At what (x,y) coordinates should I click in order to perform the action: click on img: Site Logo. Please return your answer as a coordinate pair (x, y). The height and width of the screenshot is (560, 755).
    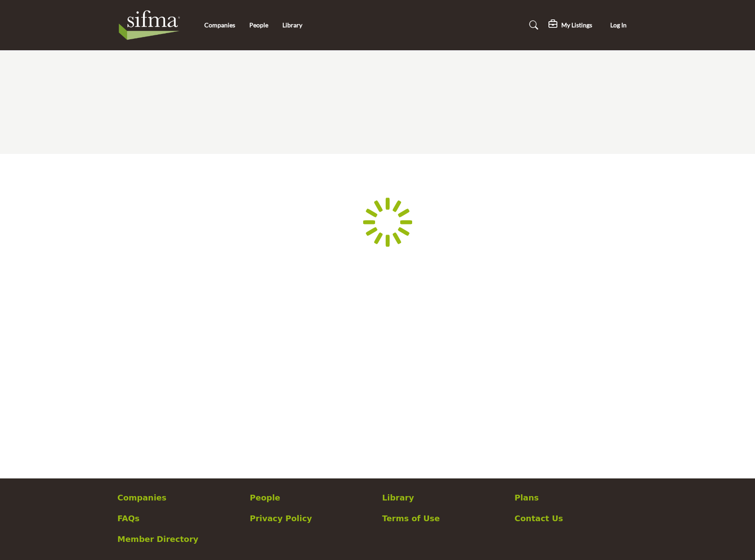
    Looking at the image, I should click on (151, 25).